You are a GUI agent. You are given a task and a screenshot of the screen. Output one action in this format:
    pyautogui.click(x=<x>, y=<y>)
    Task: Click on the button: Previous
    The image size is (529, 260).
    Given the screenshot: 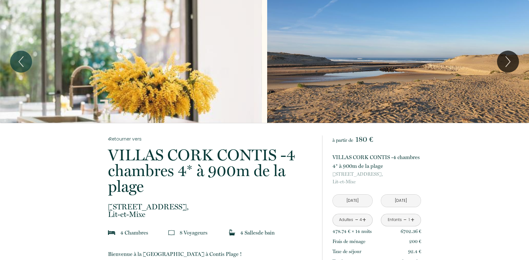 What is the action you would take?
    pyautogui.click(x=21, y=62)
    